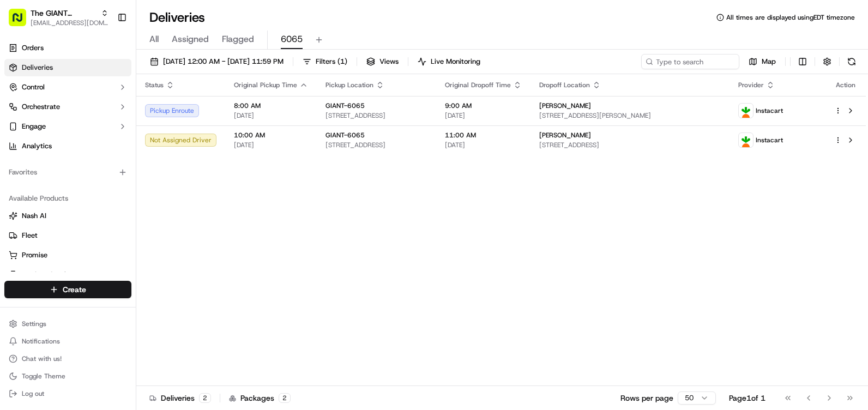 This screenshot has height=410, width=868. What do you see at coordinates (238, 39) in the screenshot?
I see `span: Flagged` at bounding box center [238, 39].